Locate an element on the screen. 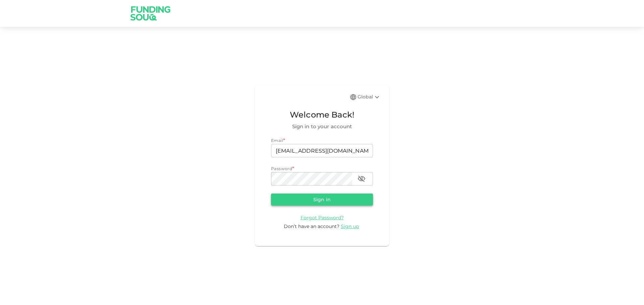  button: Sign in is located at coordinates (322, 200).